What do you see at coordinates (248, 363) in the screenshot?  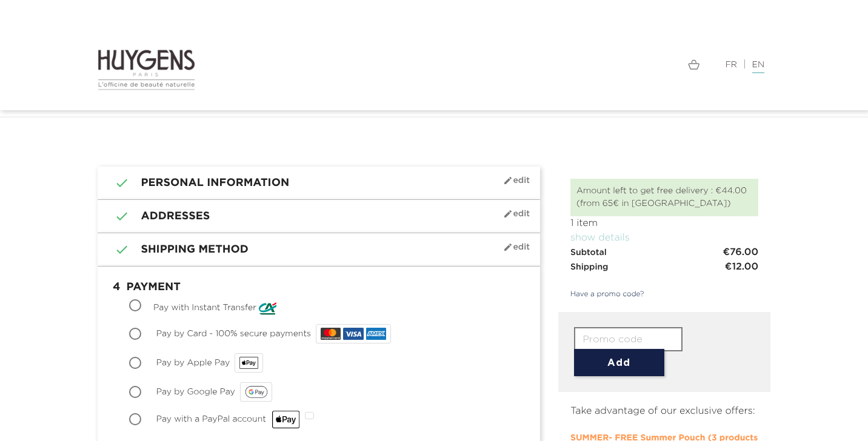 I see `img: apple_pay` at bounding box center [248, 363].